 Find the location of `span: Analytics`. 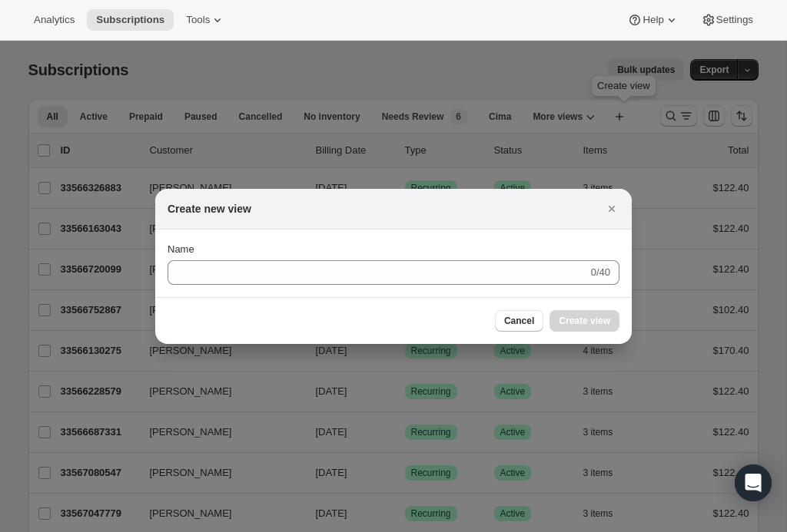

span: Analytics is located at coordinates (53, 20).